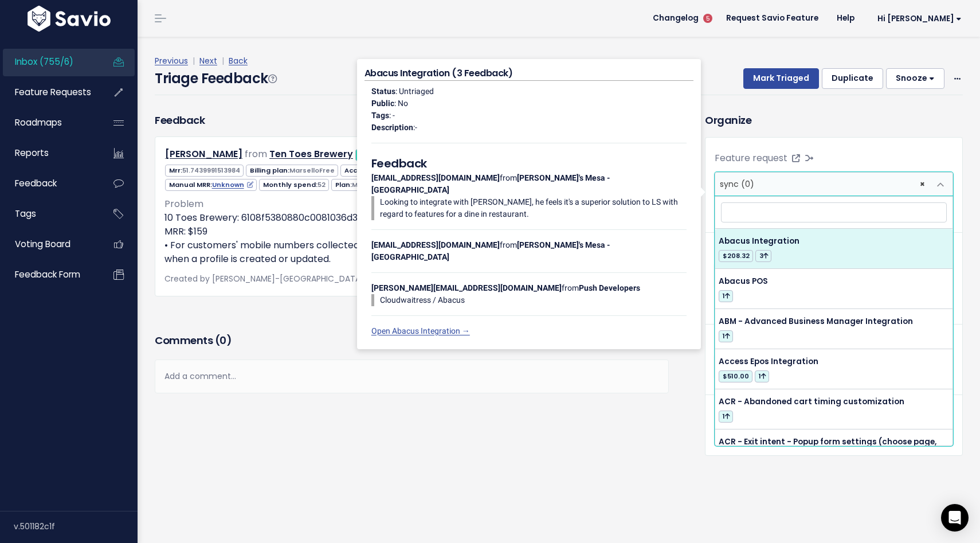 Image resolution: width=980 pixels, height=543 pixels. What do you see at coordinates (32, 152) in the screenshot?
I see `span: Reports` at bounding box center [32, 152].